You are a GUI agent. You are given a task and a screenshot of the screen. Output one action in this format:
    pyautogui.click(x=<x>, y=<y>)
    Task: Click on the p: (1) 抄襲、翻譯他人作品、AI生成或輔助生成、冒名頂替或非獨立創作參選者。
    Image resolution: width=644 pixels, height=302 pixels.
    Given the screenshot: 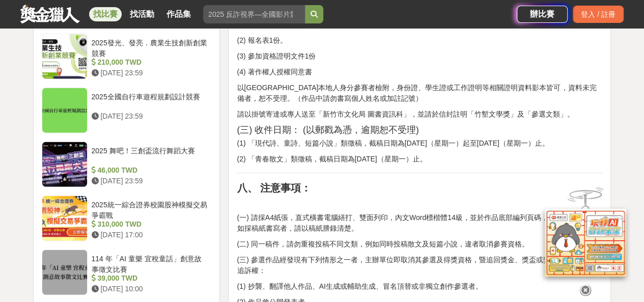 What is the action you would take?
    pyautogui.click(x=419, y=286)
    